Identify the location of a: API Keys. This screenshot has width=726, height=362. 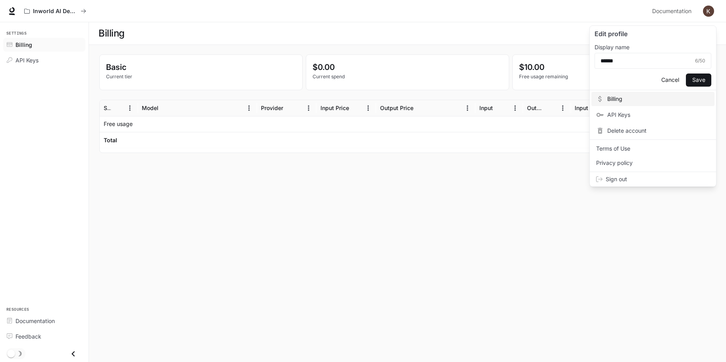
(653, 115).